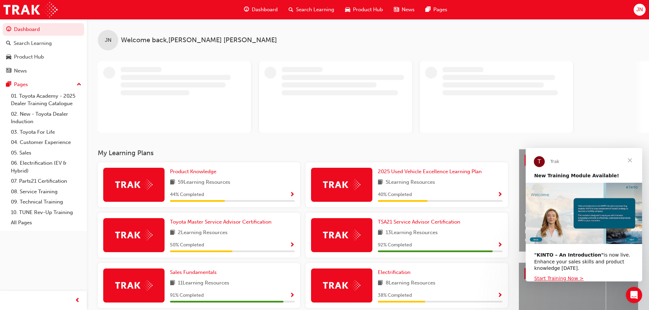 Image resolution: width=649 pixels, height=310 pixels. Describe the element at coordinates (46, 181) in the screenshot. I see `a: 07. Parts21 Certification` at that location.